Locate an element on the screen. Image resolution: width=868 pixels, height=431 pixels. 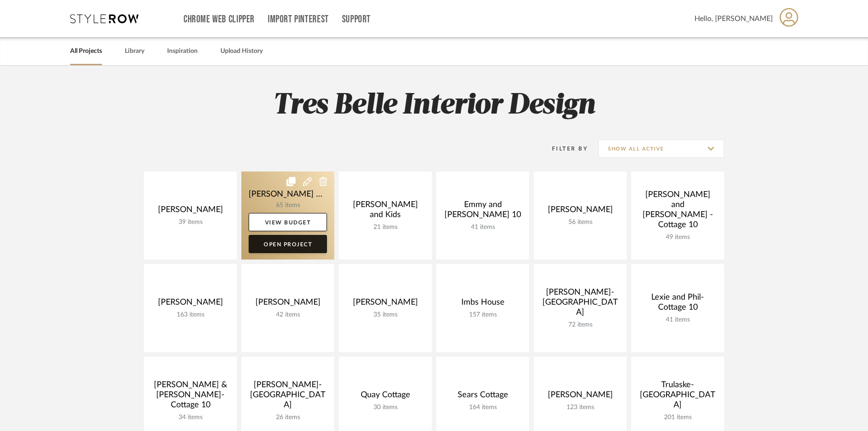
div: 56 items is located at coordinates (581, 222).